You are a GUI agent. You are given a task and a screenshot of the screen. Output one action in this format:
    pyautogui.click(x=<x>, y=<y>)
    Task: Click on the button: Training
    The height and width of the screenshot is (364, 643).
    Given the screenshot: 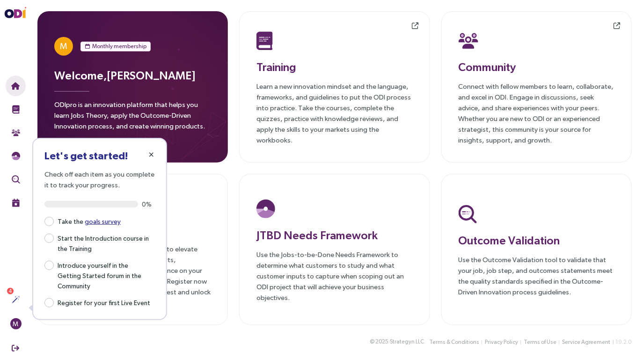 What is the action you would take?
    pyautogui.click(x=15, y=109)
    